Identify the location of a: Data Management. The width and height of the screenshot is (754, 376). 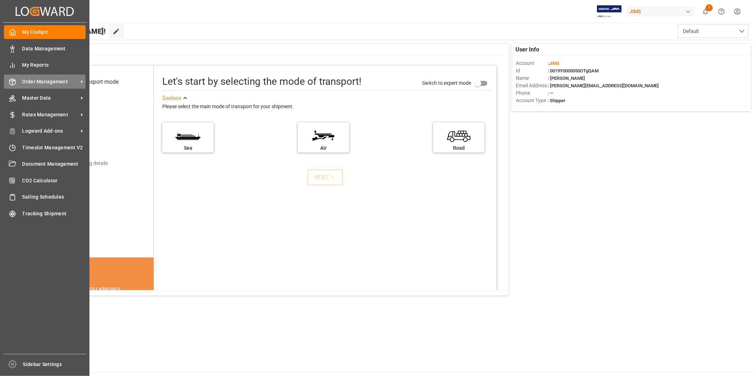
(45, 48).